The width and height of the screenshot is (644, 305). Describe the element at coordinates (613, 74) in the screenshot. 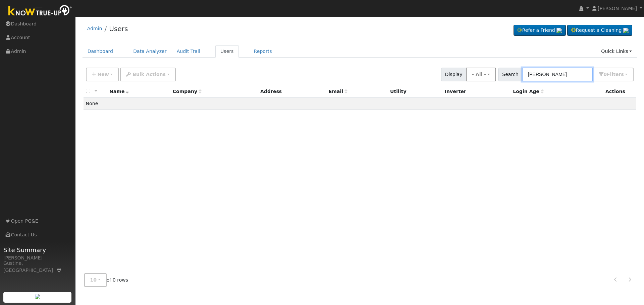

I see `button: 0Filters` at that location.